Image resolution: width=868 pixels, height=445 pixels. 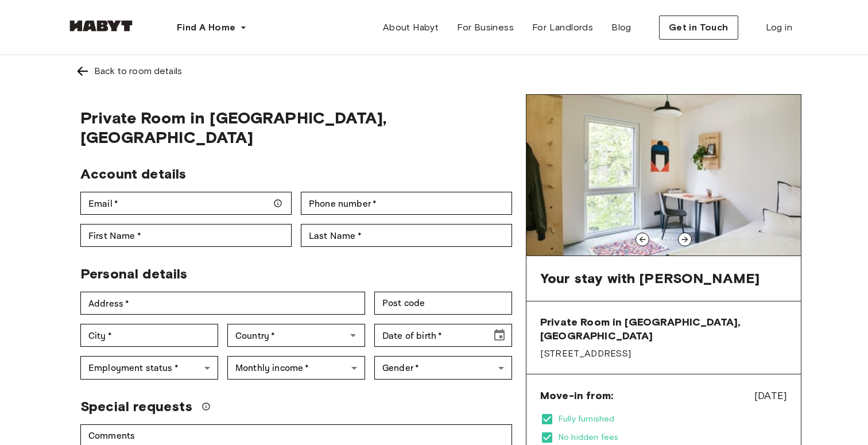 What do you see at coordinates (137, 71) in the screenshot?
I see `div: Back to room details` at bounding box center [137, 71].